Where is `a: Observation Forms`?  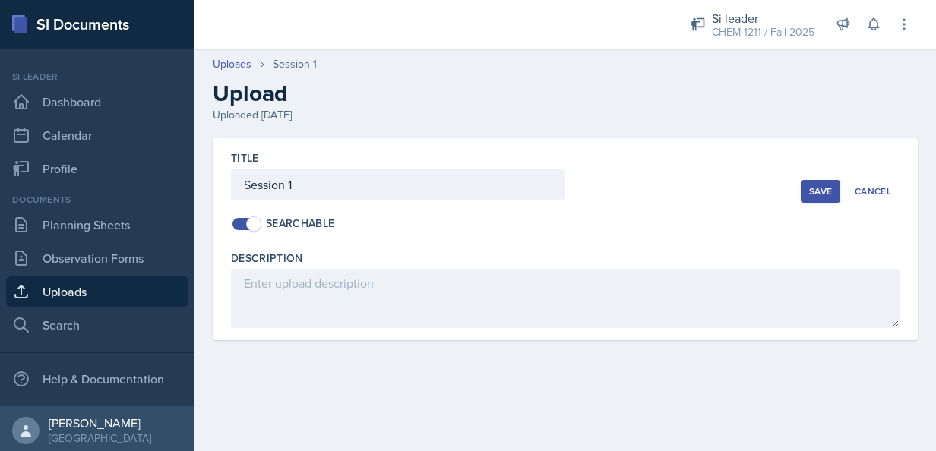
a: Observation Forms is located at coordinates (97, 258).